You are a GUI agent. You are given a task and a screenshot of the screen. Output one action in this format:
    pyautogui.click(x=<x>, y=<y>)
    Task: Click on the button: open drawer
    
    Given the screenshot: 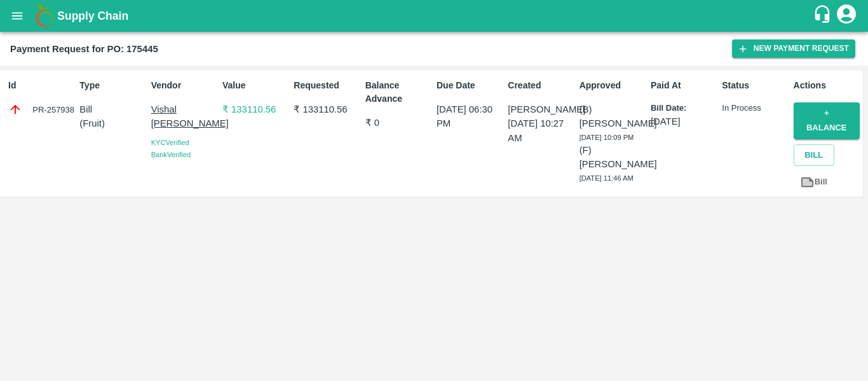 What is the action you would take?
    pyautogui.click(x=17, y=16)
    